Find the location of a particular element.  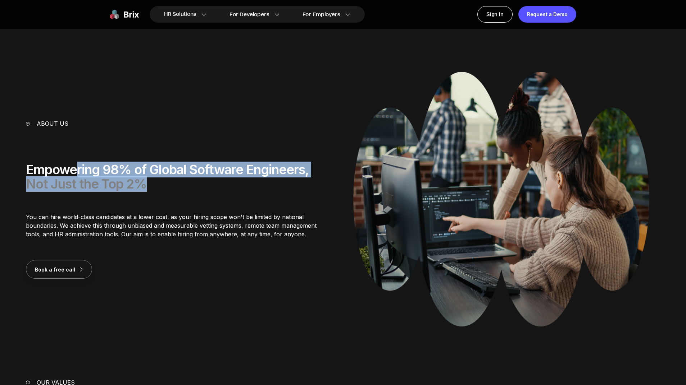

button: Book a free call is located at coordinates (59, 270).